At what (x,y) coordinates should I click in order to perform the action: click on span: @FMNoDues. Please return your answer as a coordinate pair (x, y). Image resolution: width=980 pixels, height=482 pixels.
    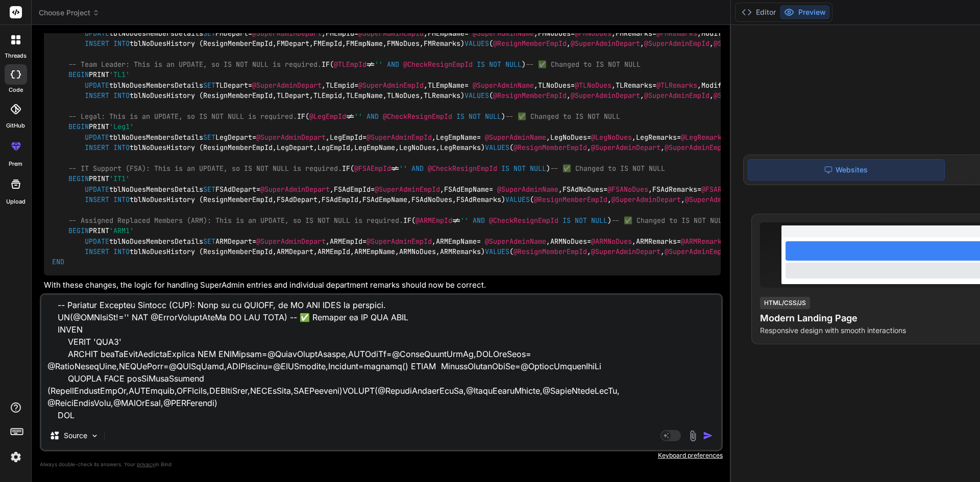
    Looking at the image, I should click on (593, 33).